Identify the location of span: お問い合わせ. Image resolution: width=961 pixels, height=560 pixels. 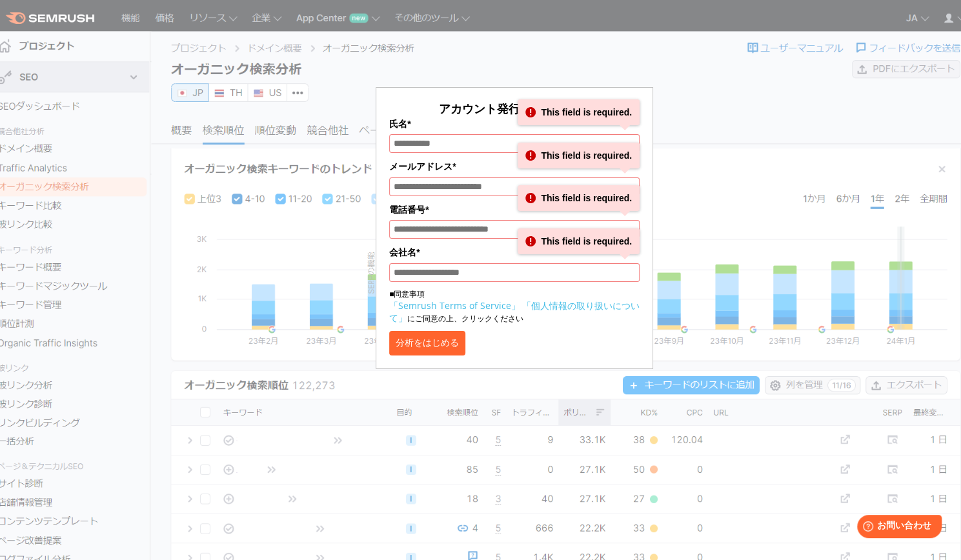
(58, 16).